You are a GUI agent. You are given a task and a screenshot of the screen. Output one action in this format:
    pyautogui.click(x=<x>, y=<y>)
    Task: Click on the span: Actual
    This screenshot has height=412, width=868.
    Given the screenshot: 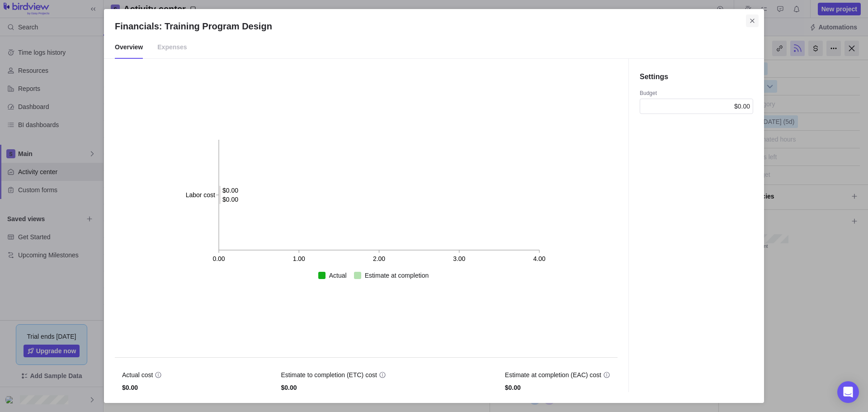 What is the action you would take?
    pyautogui.click(x=338, y=275)
    